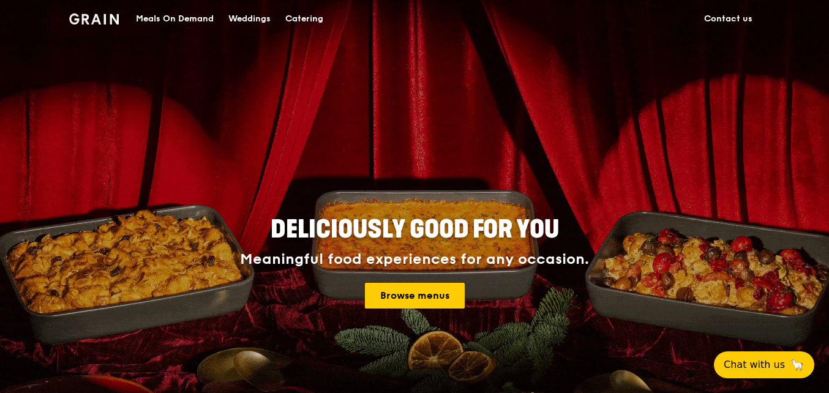 This screenshot has height=393, width=829. I want to click on a: Browse menus, so click(414, 296).